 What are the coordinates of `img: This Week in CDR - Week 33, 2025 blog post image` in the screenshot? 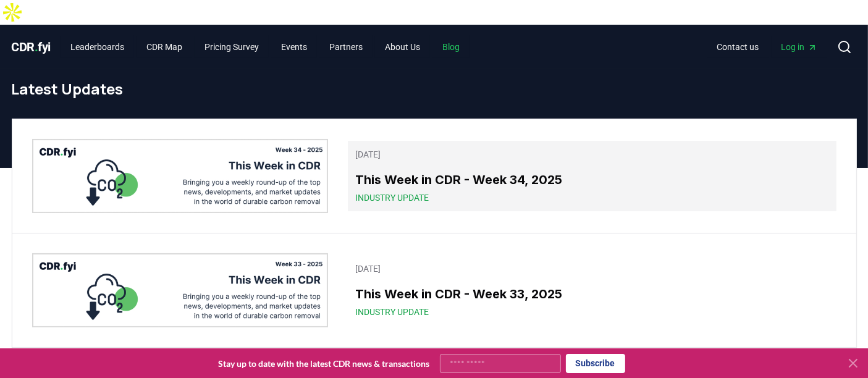 It's located at (180, 290).